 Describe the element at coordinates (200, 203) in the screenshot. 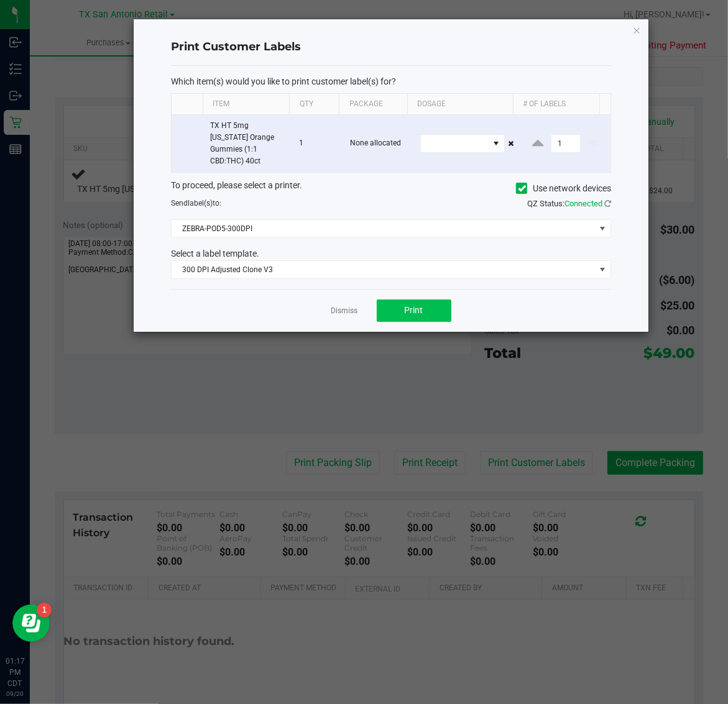

I see `span: label(s)` at that location.